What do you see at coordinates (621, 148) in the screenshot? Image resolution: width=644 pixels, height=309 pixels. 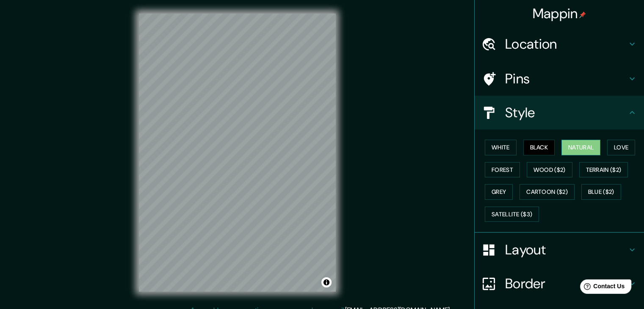 I see `button: Love` at bounding box center [621, 148].